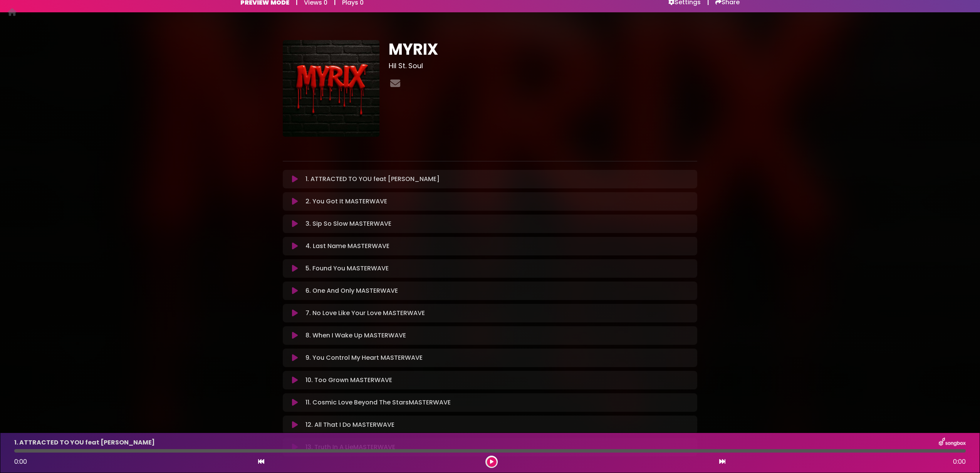  Describe the element at coordinates (352, 291) in the screenshot. I see `p: 6. One And Only MASTERWAVE` at that location.